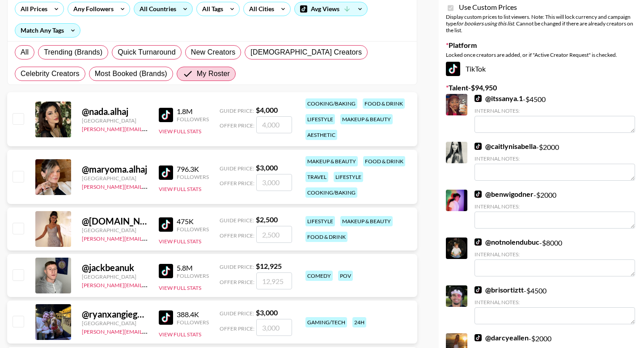 The height and width of the screenshot is (348, 644). Describe the element at coordinates (24, 52) in the screenshot. I see `span: All` at that location.